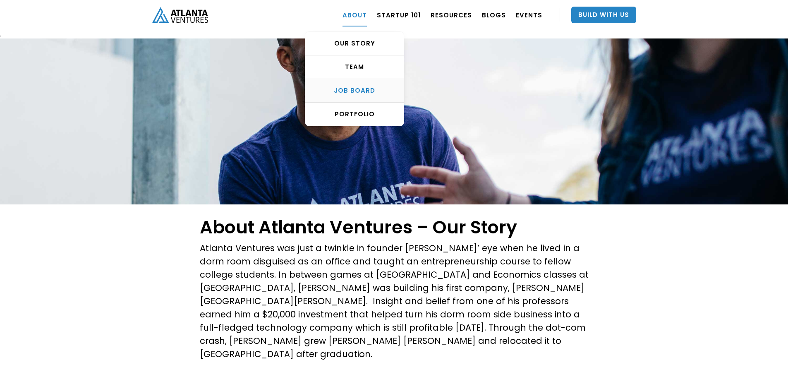 The image size is (788, 377). I want to click on a: EVENTS, so click(529, 15).